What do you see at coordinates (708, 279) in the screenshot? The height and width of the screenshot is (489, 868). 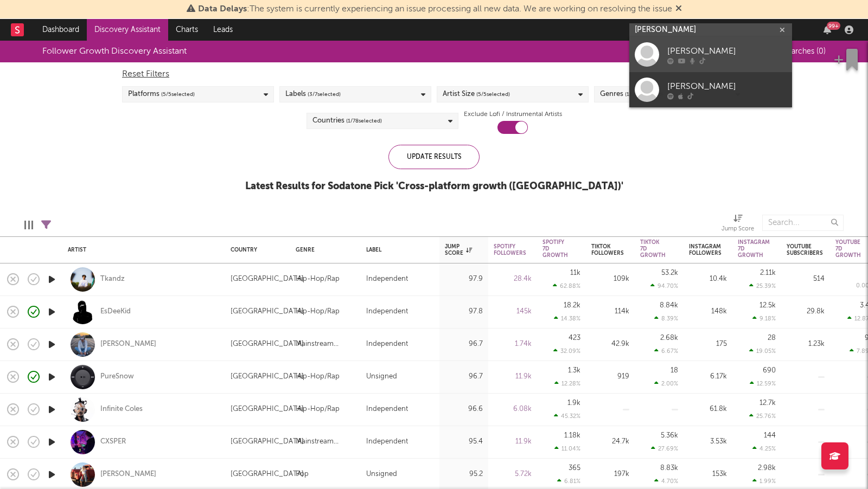 I see `div: 10.4k` at bounding box center [708, 279].